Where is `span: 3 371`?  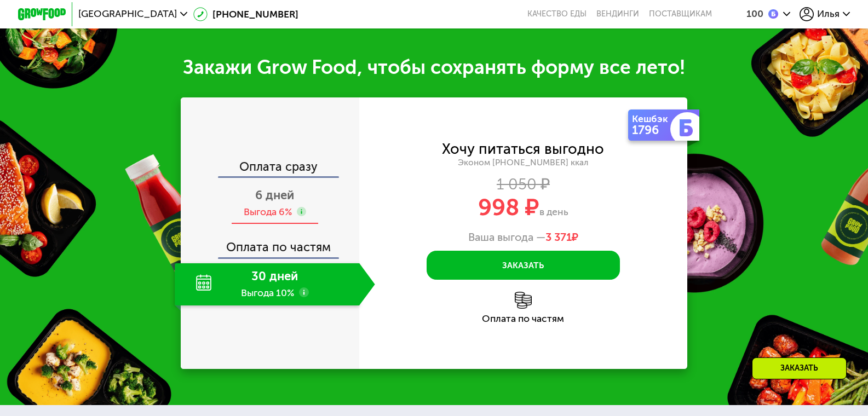 span: 3 371 is located at coordinates (559, 237).